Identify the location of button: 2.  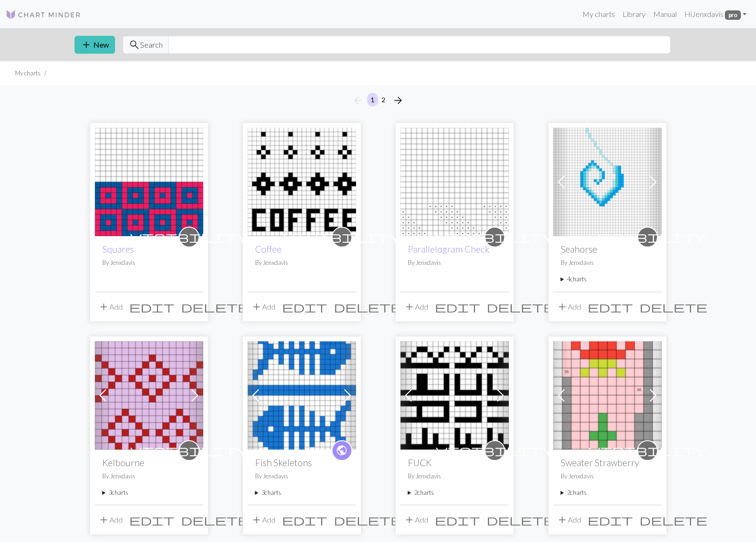
(383, 99).